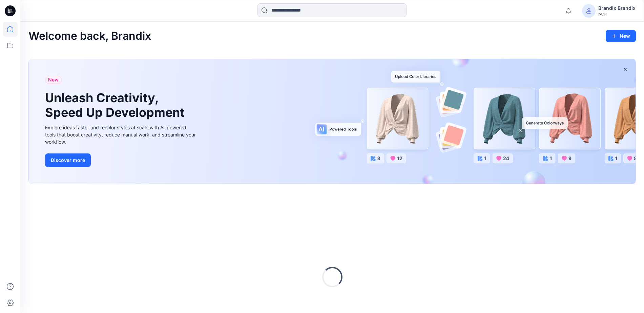 The height and width of the screenshot is (313, 644). What do you see at coordinates (89, 36) in the screenshot?
I see `h2: Welcome back, Brandix` at bounding box center [89, 36].